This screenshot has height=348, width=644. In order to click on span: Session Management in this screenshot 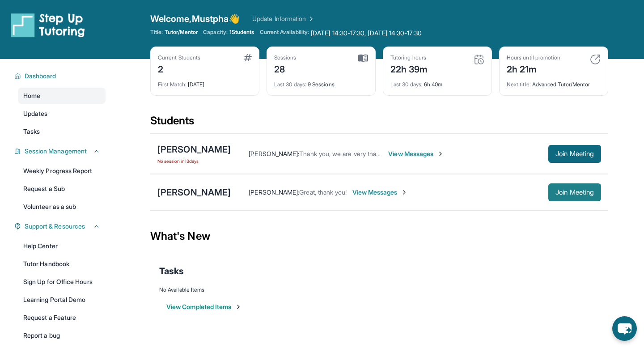, I will do `click(55, 151)`.